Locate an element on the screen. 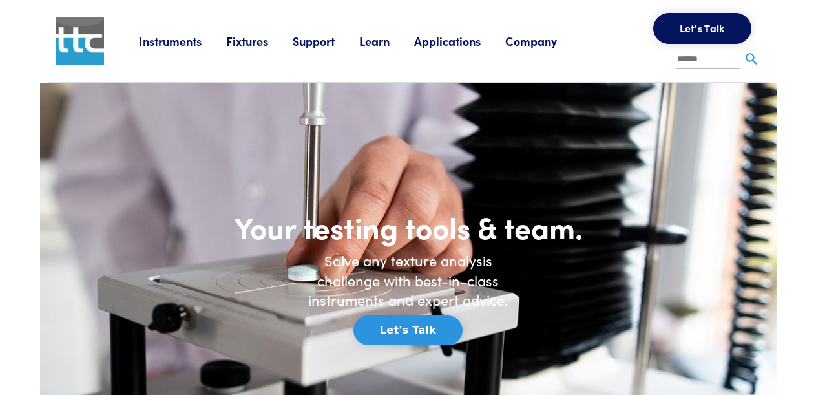 This screenshot has width=816, height=395. a: Instruments is located at coordinates (182, 41).